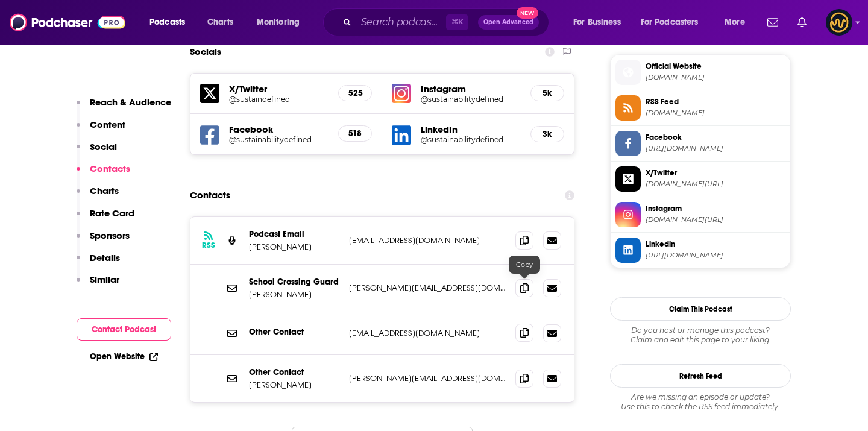 This screenshot has width=868, height=431. What do you see at coordinates (700, 402) in the screenshot?
I see `div: Are we missing an episode or update? Use this to check the RSS feed immediately.` at bounding box center [700, 402].